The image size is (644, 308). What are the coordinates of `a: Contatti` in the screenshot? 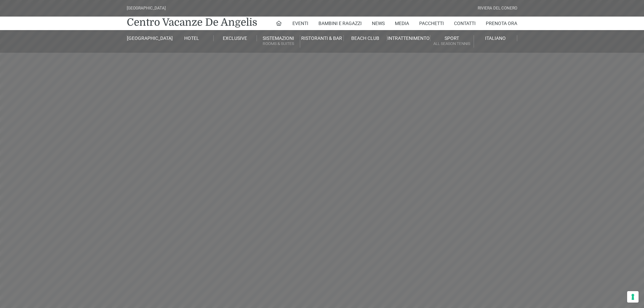 It's located at (465, 23).